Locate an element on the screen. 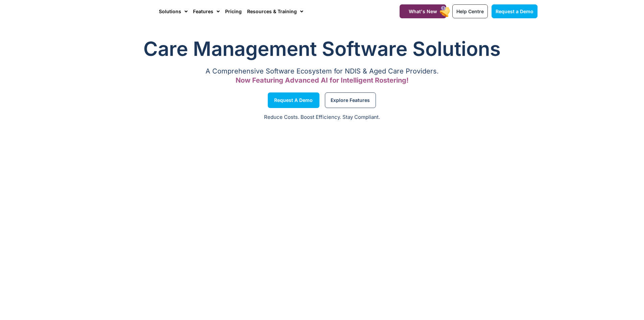 This screenshot has height=320, width=644. p: A Comprehensive Software Ecosystem for NDIS & Aged Care Providers. is located at coordinates (322, 71).